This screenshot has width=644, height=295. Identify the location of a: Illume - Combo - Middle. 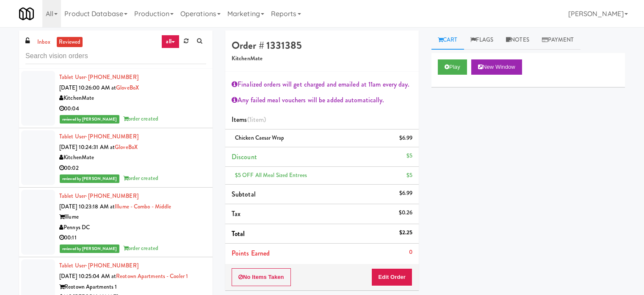
(143, 206).